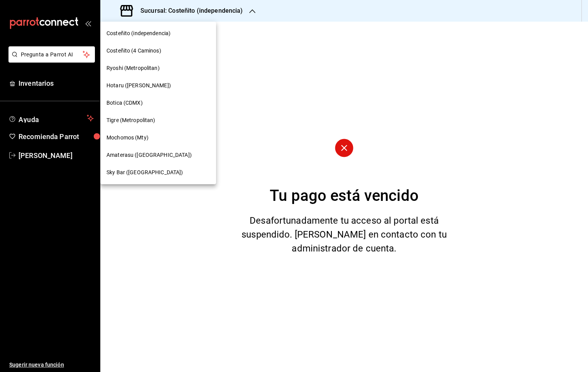 The height and width of the screenshot is (372, 588). Describe the element at coordinates (127, 137) in the screenshot. I see `span: Mochomos (Mty)` at that location.